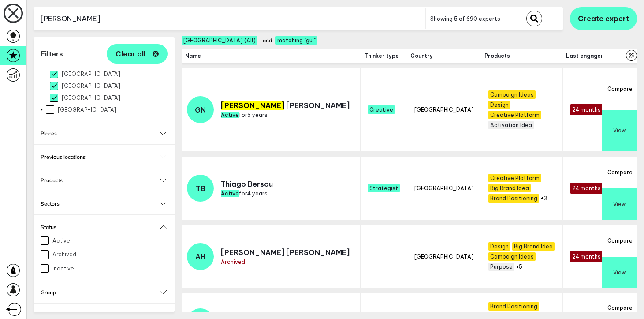 The width and height of the screenshot is (644, 319). What do you see at coordinates (104, 292) in the screenshot?
I see `h2: Group` at bounding box center [104, 292].